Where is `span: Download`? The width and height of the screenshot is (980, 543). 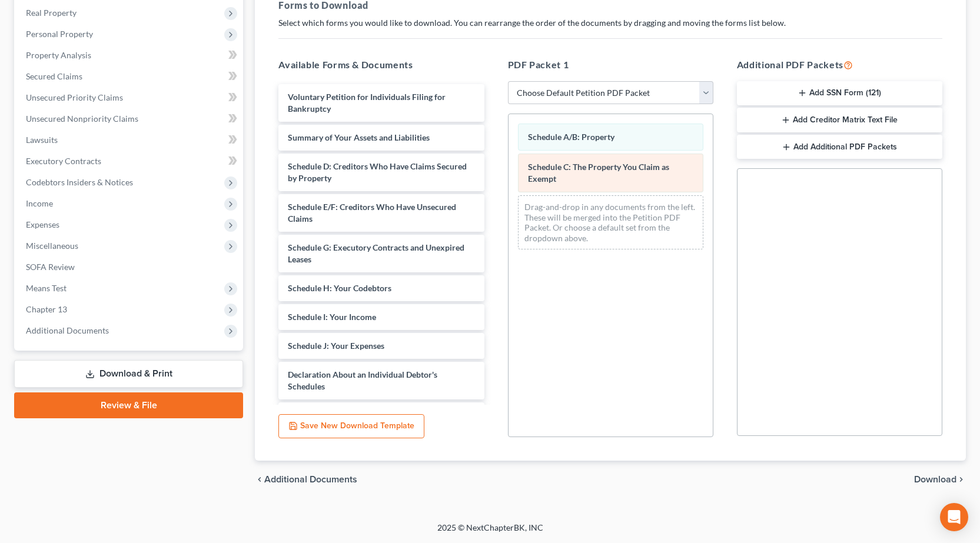
span: Download is located at coordinates (936, 480).